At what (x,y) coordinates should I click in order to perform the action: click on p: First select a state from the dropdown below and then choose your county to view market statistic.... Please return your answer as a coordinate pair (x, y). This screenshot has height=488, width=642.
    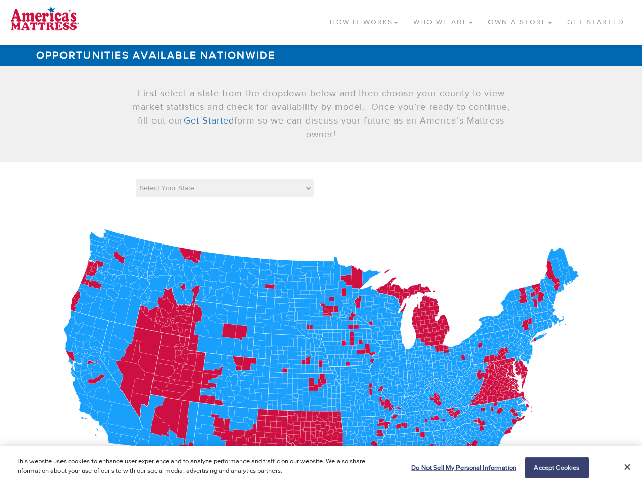
    Looking at the image, I should click on (321, 114).